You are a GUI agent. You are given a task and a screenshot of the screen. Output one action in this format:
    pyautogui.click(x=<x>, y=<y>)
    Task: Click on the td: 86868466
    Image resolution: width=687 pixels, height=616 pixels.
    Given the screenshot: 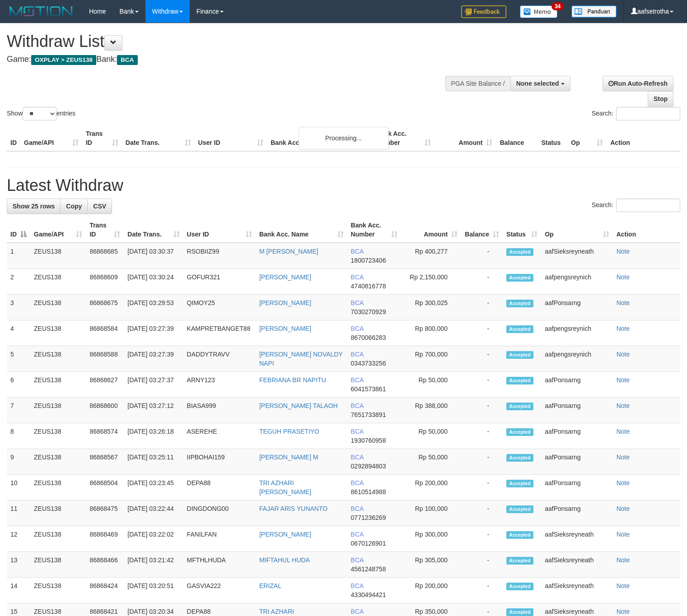 What is the action you would take?
    pyautogui.click(x=105, y=564)
    